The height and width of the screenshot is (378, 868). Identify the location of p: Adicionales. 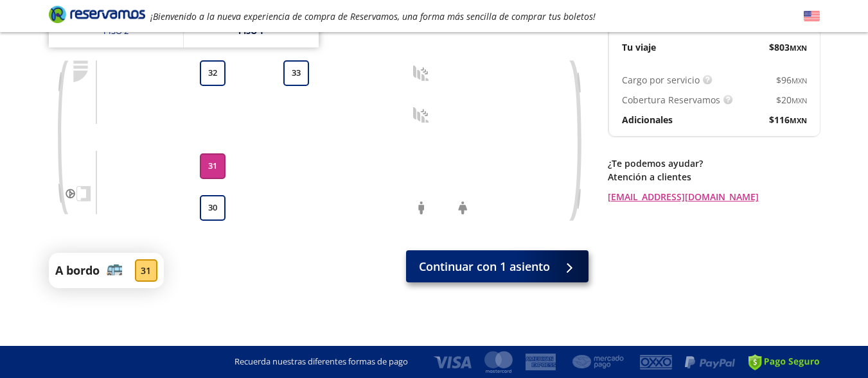
(647, 120).